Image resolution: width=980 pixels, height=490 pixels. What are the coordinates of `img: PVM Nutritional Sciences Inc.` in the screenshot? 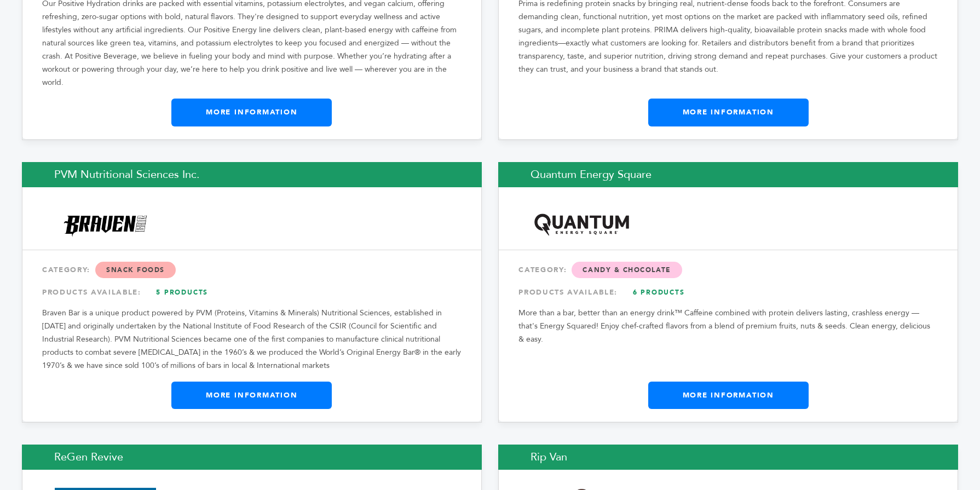 It's located at (105, 224).